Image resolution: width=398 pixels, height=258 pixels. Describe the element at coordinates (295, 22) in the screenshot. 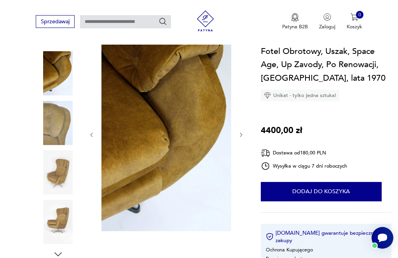

I see `button: Patyna B2B` at that location.